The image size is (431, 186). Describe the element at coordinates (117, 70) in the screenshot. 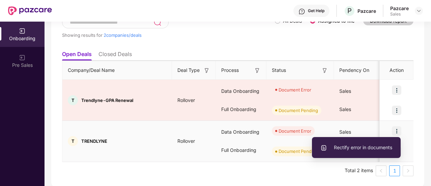

I see `th: Company/Deal Name` at that location.